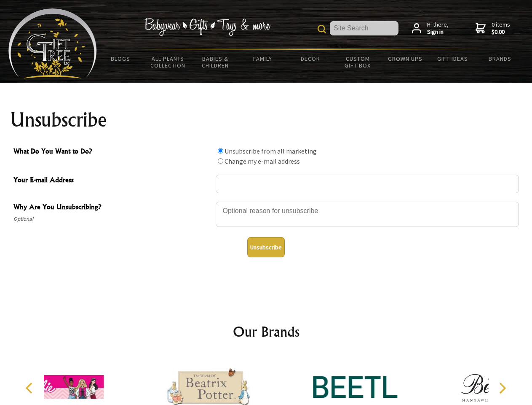 Image resolution: width=532 pixels, height=405 pixels. Describe the element at coordinates (438, 28) in the screenshot. I see `span: Hi there,` at that location.